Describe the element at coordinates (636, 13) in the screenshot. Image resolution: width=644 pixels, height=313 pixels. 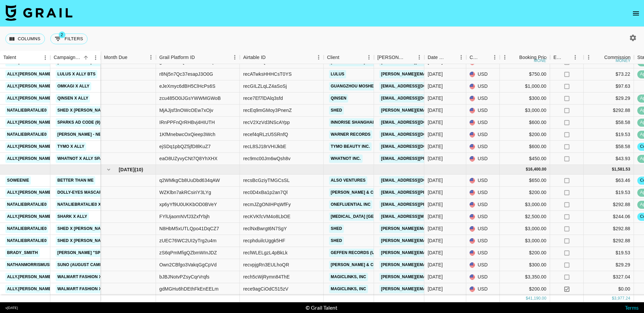
I see `button: open drawer` at that location.